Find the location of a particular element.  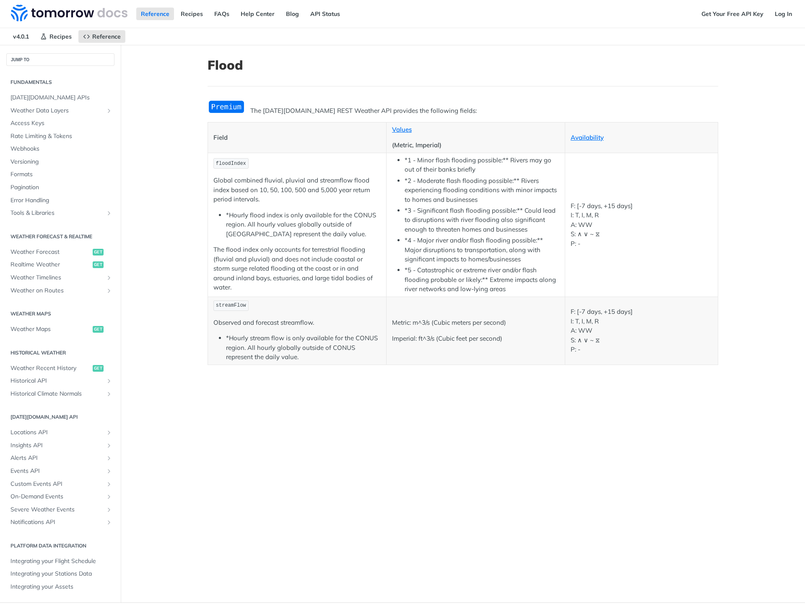

p: Observed and forecast streamflow. is located at coordinates (297, 323).